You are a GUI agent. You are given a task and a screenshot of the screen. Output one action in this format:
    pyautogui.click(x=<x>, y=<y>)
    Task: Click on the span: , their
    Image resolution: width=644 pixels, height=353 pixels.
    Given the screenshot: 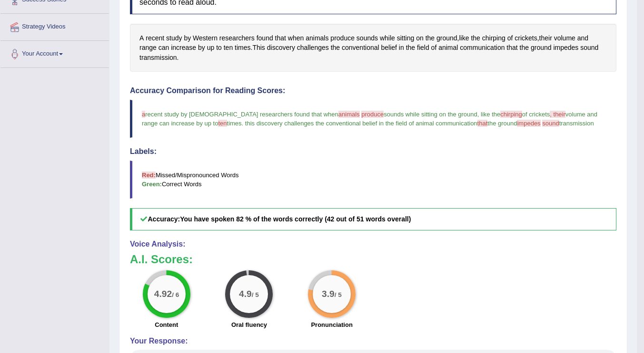 What is the action you would take?
    pyautogui.click(x=557, y=114)
    